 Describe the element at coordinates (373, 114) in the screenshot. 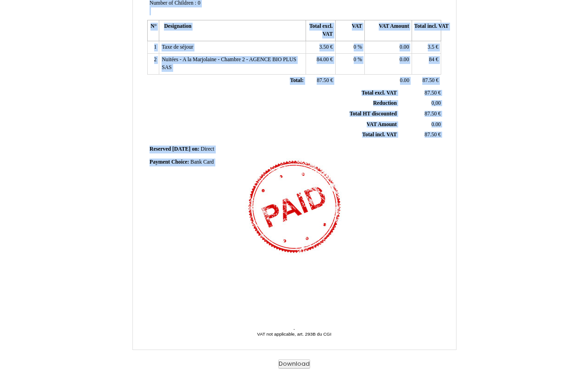

I see `span: Total HT discounted` at that location.